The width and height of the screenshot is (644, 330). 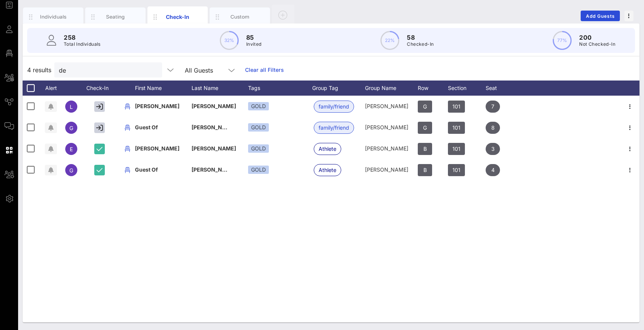 What do you see at coordinates (339, 88) in the screenshot?
I see `div: Group Tag` at bounding box center [339, 88].